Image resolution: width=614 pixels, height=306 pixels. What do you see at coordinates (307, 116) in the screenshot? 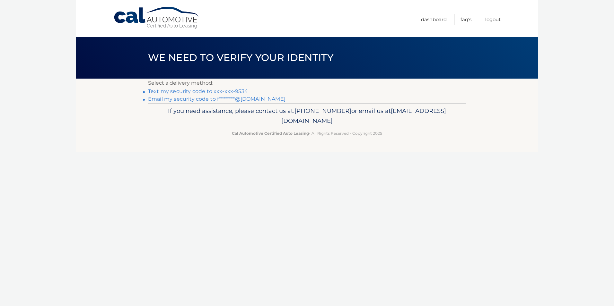
I see `p: If you need assistance, please contact us at: or email us at` at bounding box center [307, 116].